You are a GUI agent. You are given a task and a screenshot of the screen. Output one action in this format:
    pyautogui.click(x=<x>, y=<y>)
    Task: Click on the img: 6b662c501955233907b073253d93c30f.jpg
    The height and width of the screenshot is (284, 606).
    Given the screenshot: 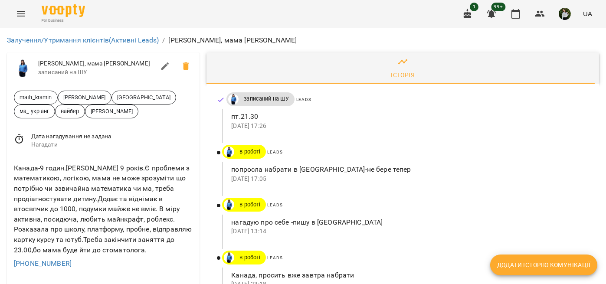 What is the action you would take?
    pyautogui.click(x=564, y=14)
    